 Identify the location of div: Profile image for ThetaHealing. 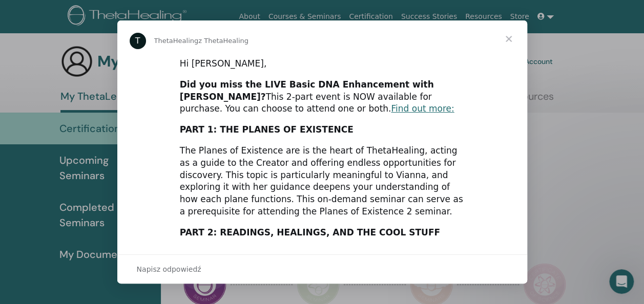
(138, 41).